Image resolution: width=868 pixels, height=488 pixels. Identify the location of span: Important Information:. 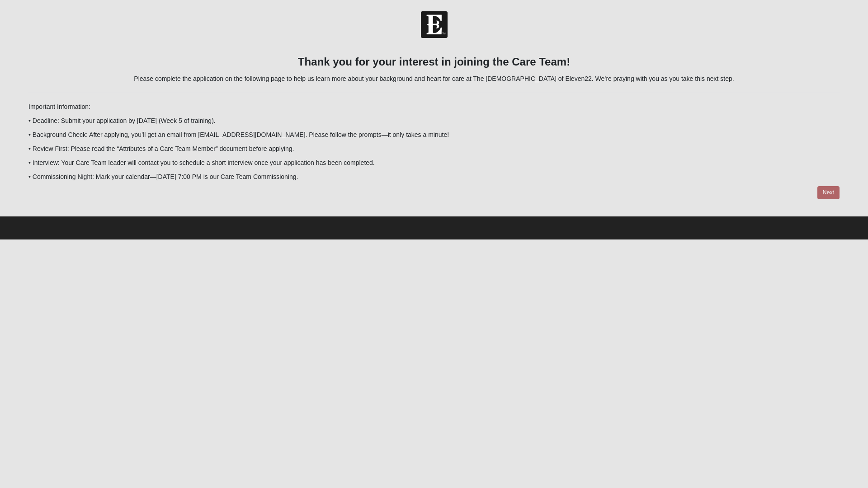
(59, 106).